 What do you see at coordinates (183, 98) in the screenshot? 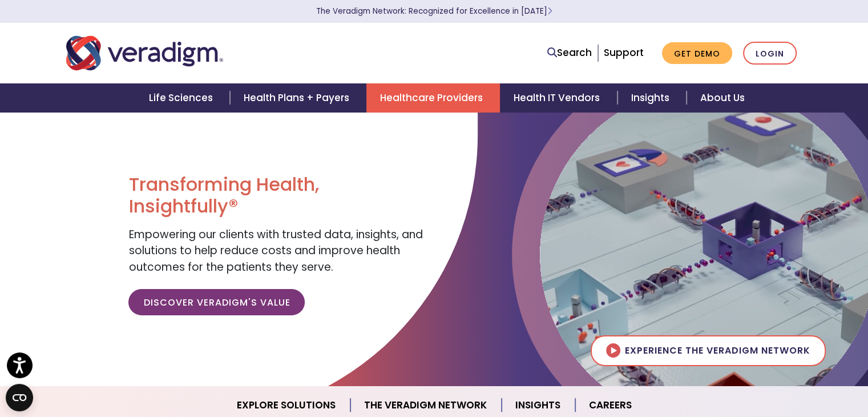
I see `a: Life Sciences` at bounding box center [183, 98].